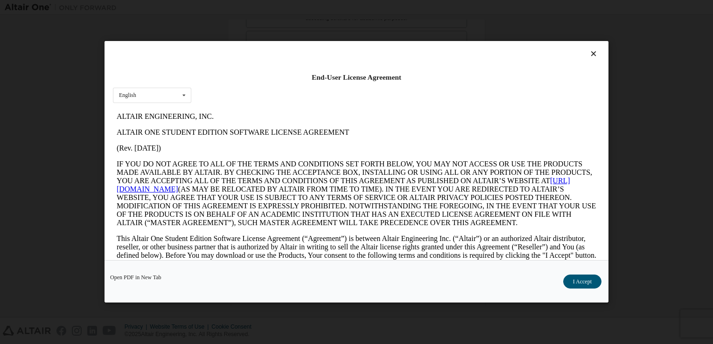  I want to click on div: English, so click(127, 96).